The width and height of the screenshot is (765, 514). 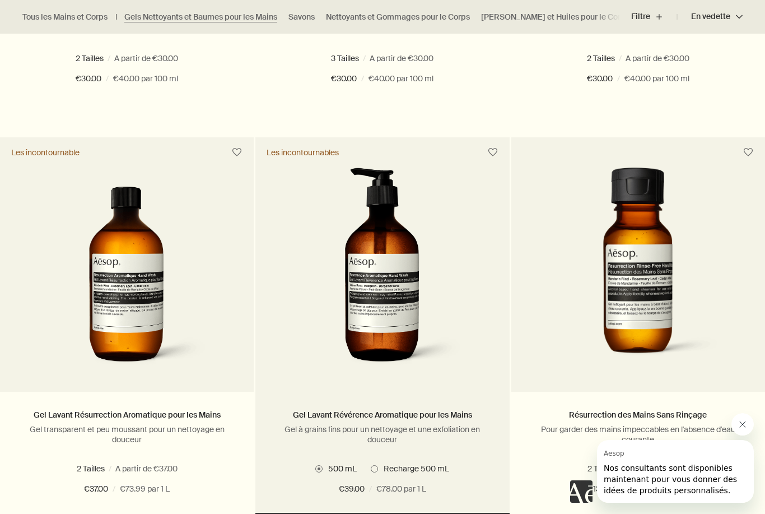 I want to click on span: Nos consultants sont disponibles maintenant pour vous donner des idées de produits personnalisés., so click(x=73, y=39).